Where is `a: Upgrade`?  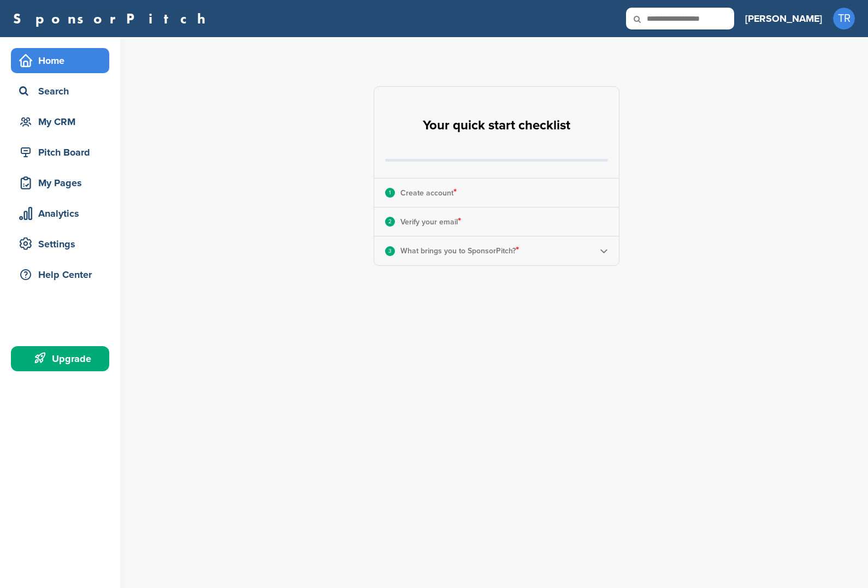 a: Upgrade is located at coordinates (60, 359).